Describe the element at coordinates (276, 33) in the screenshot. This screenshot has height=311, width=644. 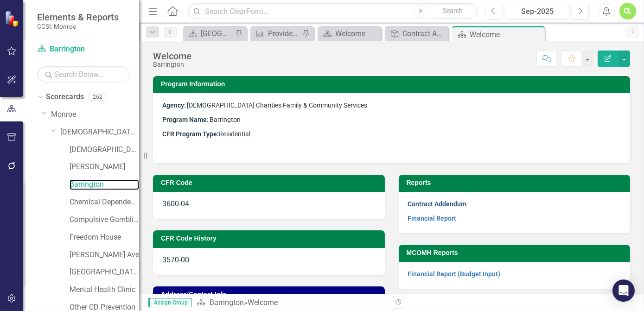
I see `a: Provider Tracking (Multi-view)` at that location.